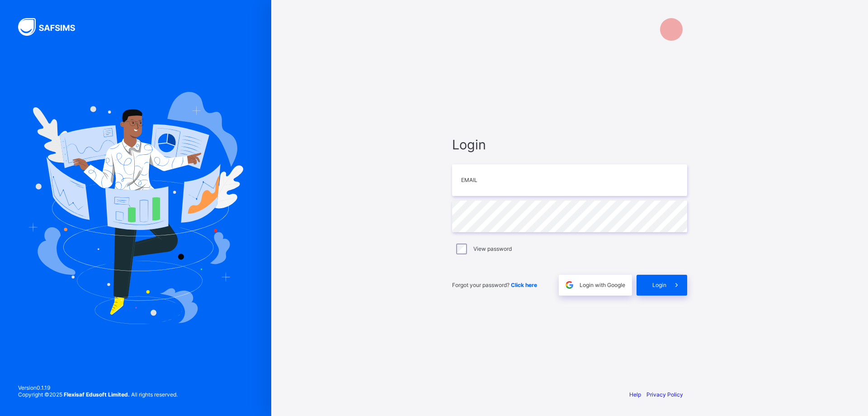  I want to click on a: Click here, so click(524, 285).